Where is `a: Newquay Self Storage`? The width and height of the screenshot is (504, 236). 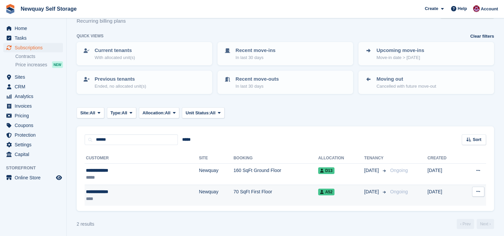
a: Newquay Self Storage is located at coordinates (49, 9).